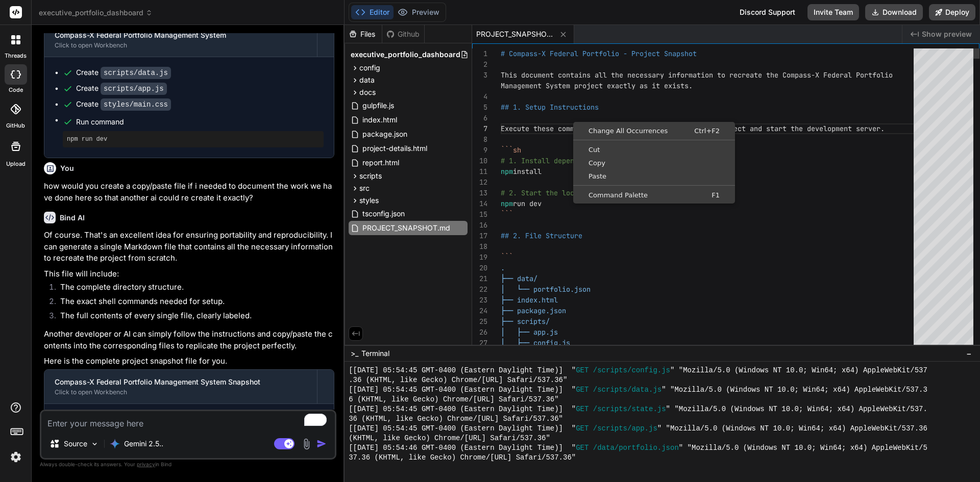 Image resolution: width=980 pixels, height=482 pixels. What do you see at coordinates (395, 148) in the screenshot?
I see `span: project-details.html` at bounding box center [395, 148].